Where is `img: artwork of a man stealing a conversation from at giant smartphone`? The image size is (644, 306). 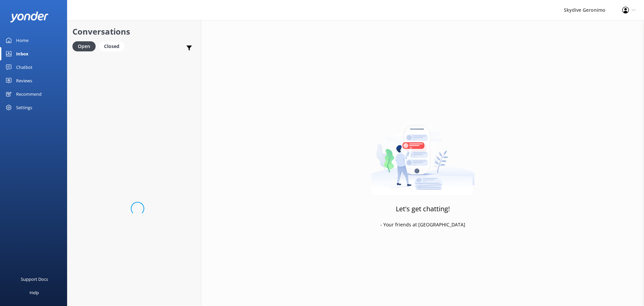
img: artwork of a man stealing a conversation from at giant smartphone is located at coordinates (423, 153).